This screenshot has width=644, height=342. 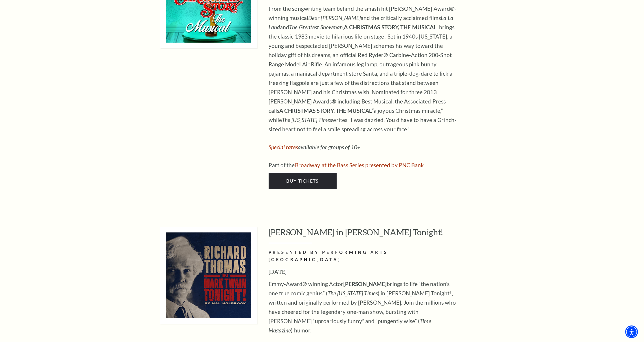 I want to click on a: Buy Tickets, so click(x=303, y=181).